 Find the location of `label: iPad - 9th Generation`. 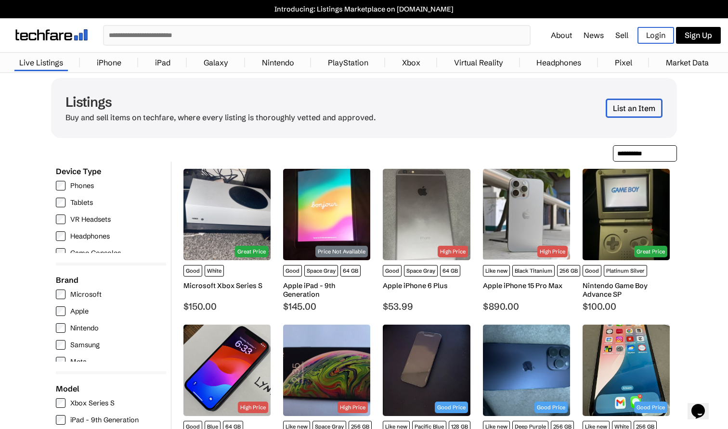

label: iPad - 9th Generation is located at coordinates (108, 420).